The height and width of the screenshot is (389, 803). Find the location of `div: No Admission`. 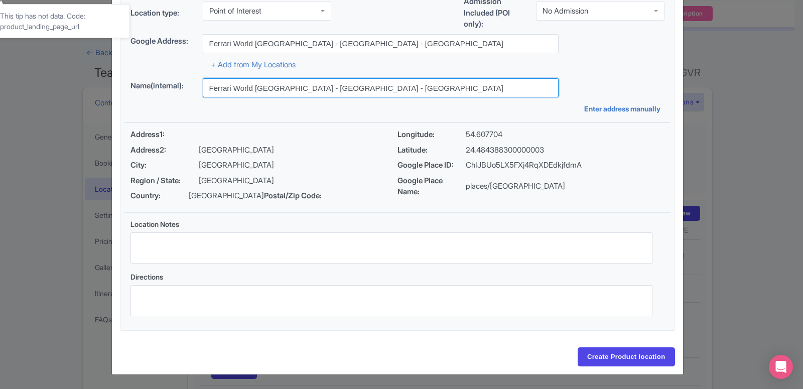

div: No Admission is located at coordinates (565, 11).